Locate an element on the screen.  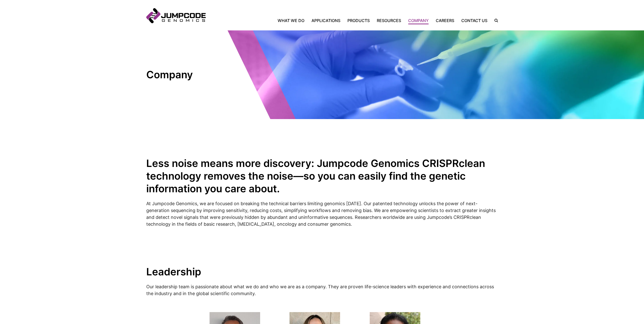
h2: Leadership is located at coordinates (322, 272).